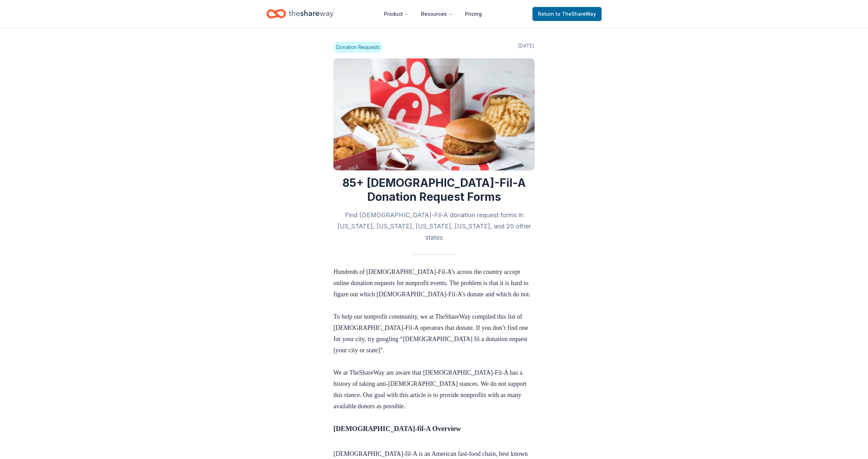 This screenshot has width=868, height=459. What do you see at coordinates (397, 14) in the screenshot?
I see `button: Product` at bounding box center [397, 14].